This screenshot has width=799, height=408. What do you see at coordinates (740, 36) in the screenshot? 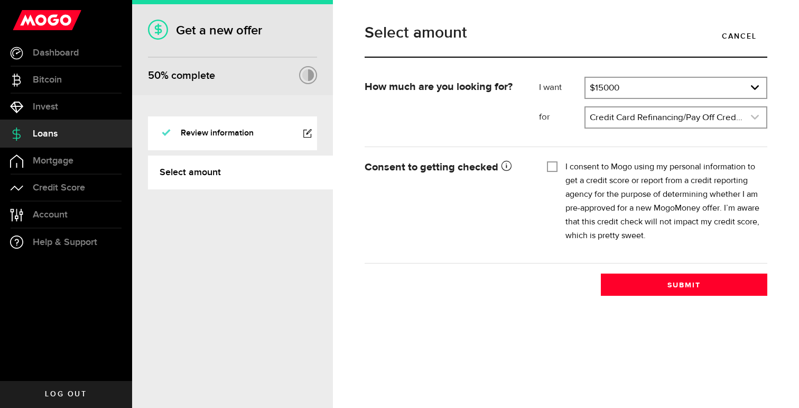
I see `a: Cancel` at bounding box center [740, 36].